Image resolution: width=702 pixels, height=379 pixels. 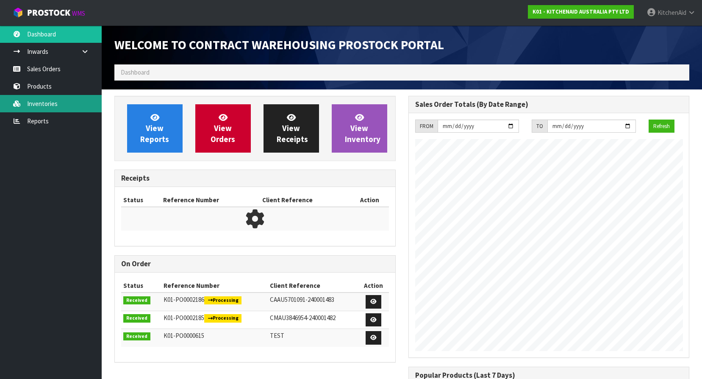 I want to click on small: WMS, so click(x=78, y=13).